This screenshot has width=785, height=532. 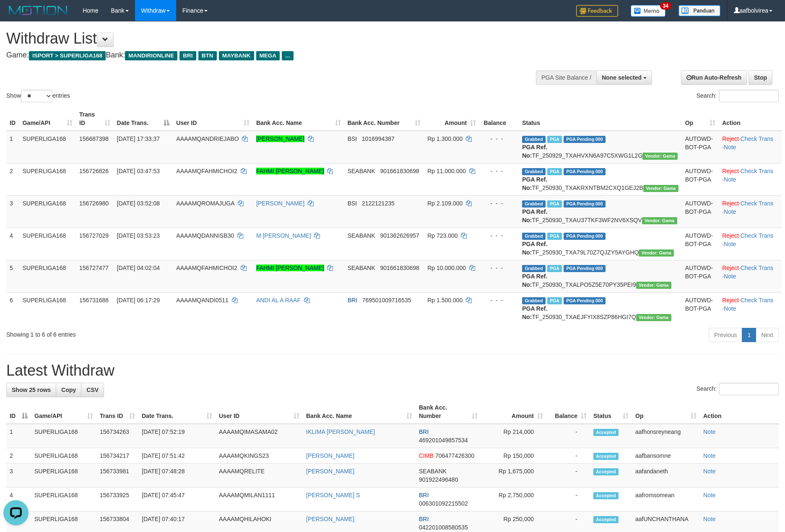 What do you see at coordinates (445, 139) in the screenshot?
I see `span: Rp 1.300.000` at bounding box center [445, 139].